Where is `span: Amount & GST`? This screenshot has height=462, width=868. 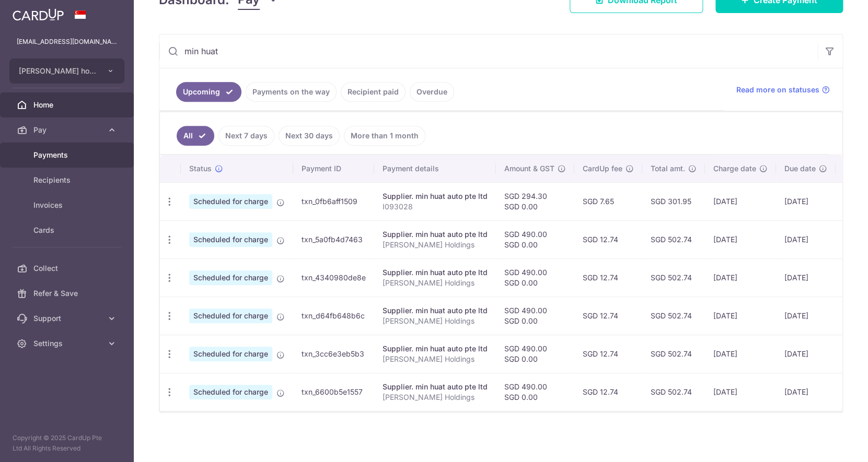
span: Amount & GST is located at coordinates (529, 169).